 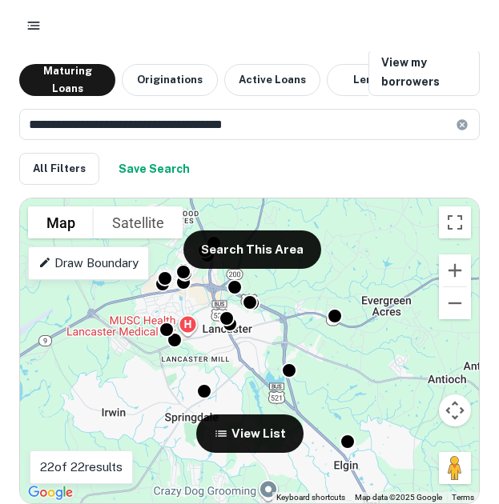 What do you see at coordinates (455, 223) in the screenshot?
I see `button: Toggle fullscreen view` at bounding box center [455, 223].